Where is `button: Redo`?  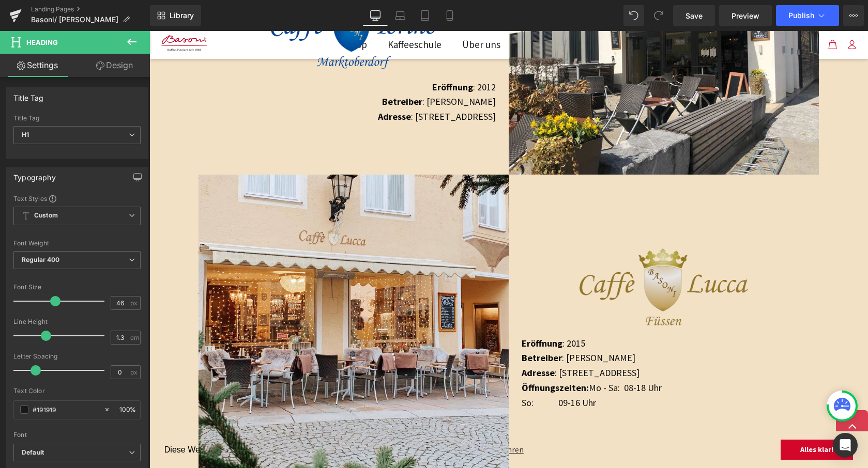
button: Redo is located at coordinates (659, 15).